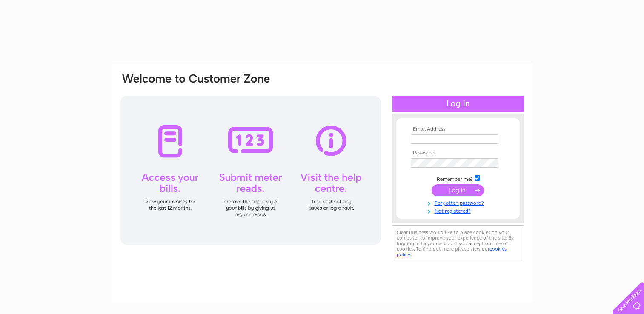 Image resolution: width=644 pixels, height=314 pixels. Describe the element at coordinates (458, 179) in the screenshot. I see `td: Remember me?` at that location.